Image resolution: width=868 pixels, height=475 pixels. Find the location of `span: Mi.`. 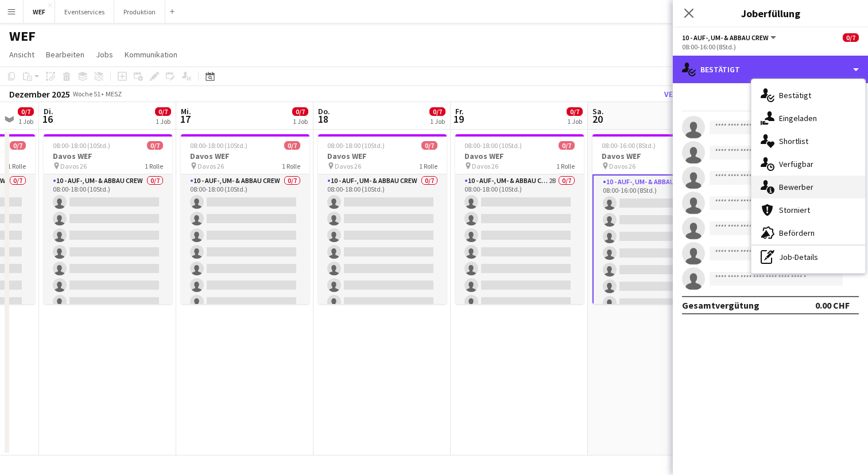

span: Mi. is located at coordinates (186, 111).